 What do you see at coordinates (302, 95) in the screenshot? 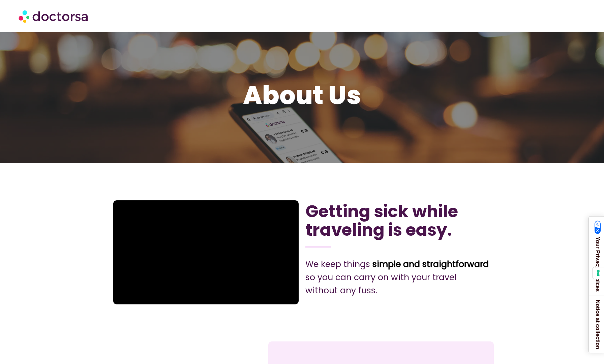
I see `h1: About Us` at bounding box center [302, 95].